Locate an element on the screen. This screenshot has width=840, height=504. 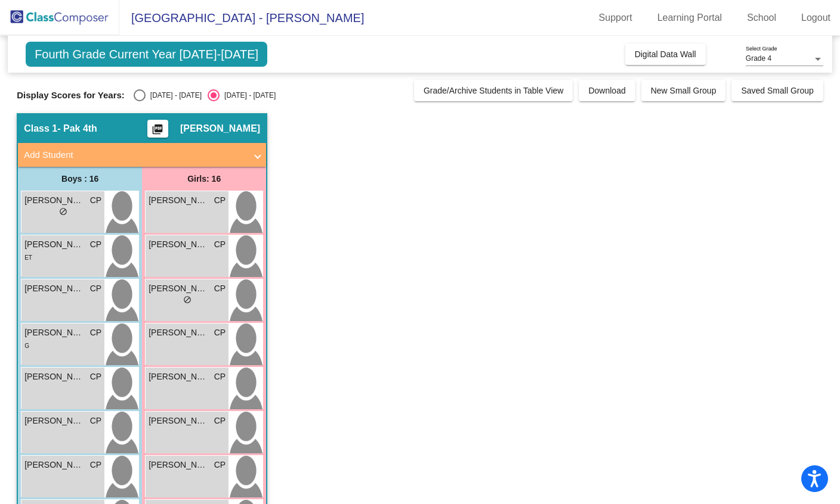
a: Logout is located at coordinates (816, 18).